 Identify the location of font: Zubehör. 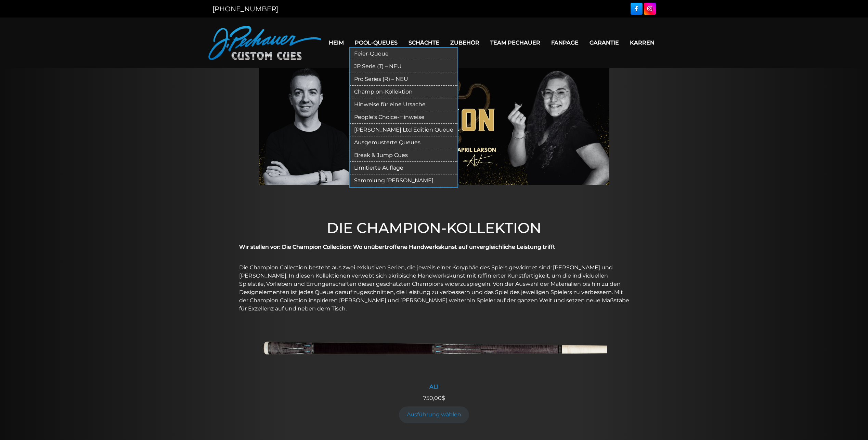
(465, 42).